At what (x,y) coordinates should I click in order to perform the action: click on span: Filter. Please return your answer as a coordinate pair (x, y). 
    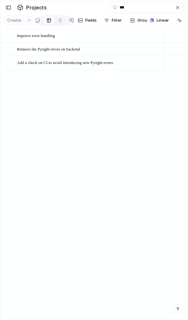
    Looking at the image, I should click on (117, 20).